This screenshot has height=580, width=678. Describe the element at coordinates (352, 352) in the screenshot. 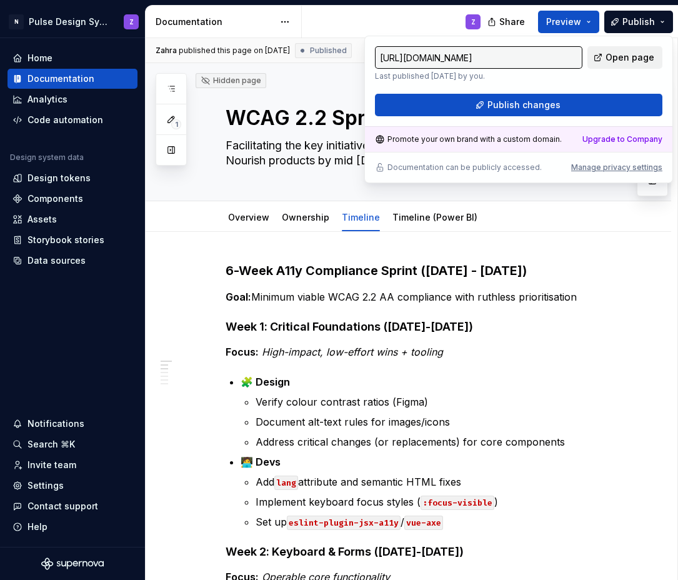

I see `em: High-impact, low-effort wins + tooling` at that location.